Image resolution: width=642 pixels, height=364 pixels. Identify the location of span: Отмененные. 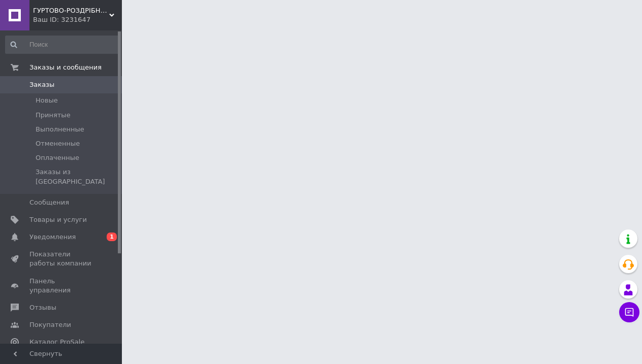
(58, 144).